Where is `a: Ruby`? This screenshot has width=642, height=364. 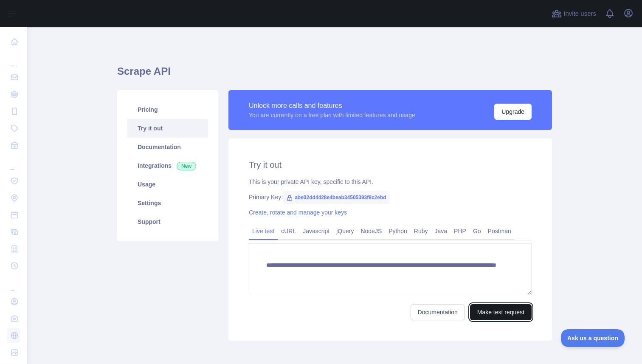 a: Ruby is located at coordinates (421, 231).